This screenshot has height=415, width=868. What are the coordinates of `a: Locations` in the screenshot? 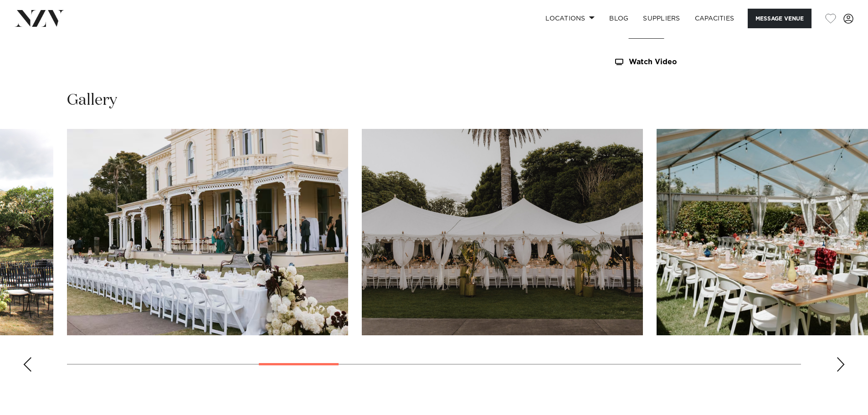 It's located at (571, 18).